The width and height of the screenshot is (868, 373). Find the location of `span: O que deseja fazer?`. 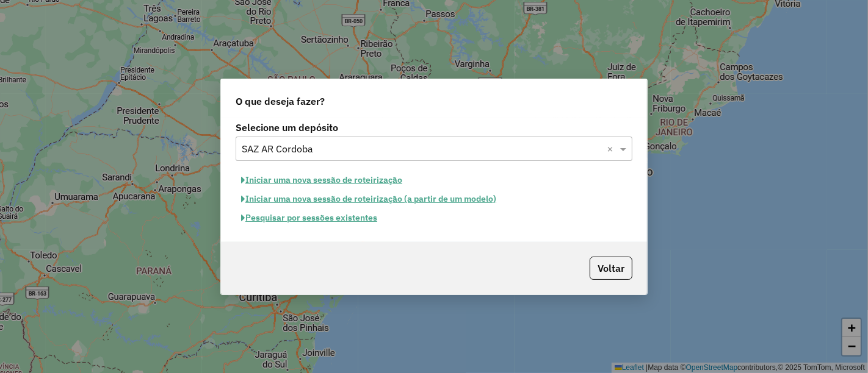

span: O que deseja fazer? is located at coordinates (280, 101).